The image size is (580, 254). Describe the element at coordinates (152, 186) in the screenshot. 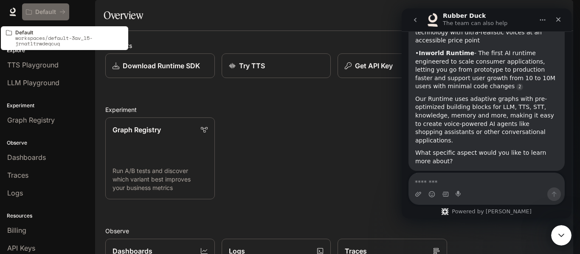

I see `button: Send a message…` at that location.